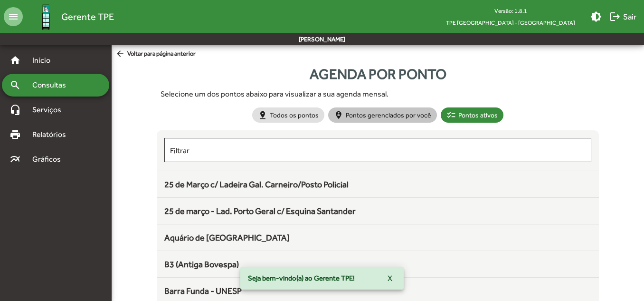  I want to click on span: Consultas, so click(52, 85).